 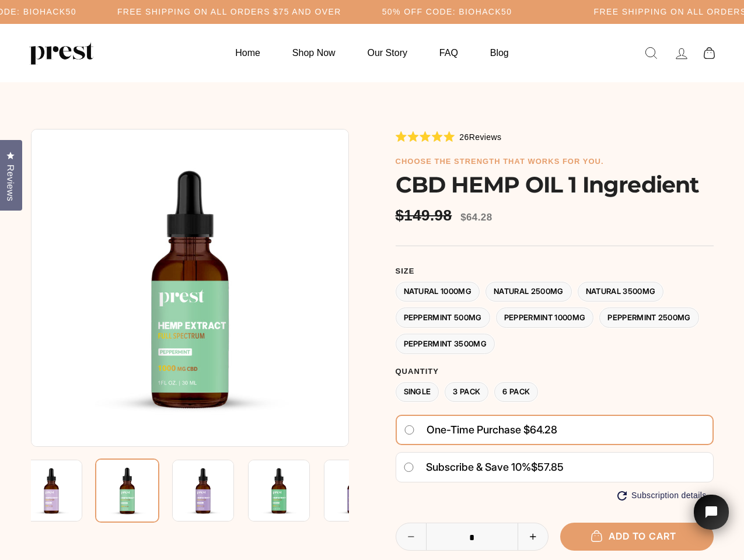 I want to click on label: Size, so click(x=554, y=271).